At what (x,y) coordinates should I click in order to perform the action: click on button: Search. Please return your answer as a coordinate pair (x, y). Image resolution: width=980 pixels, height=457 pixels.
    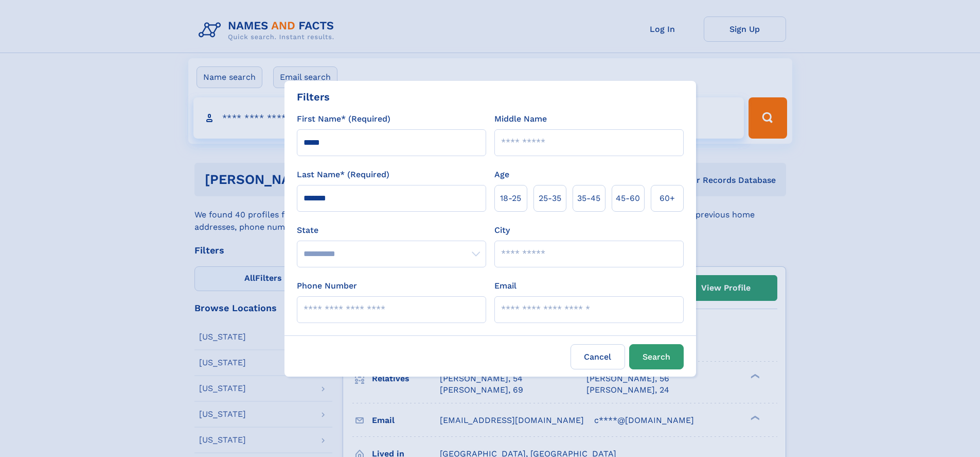
    Looking at the image, I should click on (656, 356).